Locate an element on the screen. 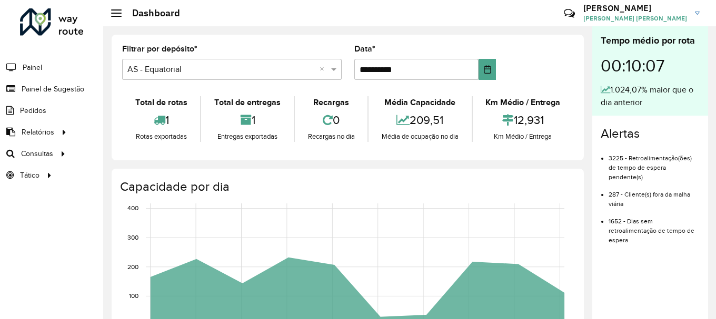  text: 400 is located at coordinates (133, 208).